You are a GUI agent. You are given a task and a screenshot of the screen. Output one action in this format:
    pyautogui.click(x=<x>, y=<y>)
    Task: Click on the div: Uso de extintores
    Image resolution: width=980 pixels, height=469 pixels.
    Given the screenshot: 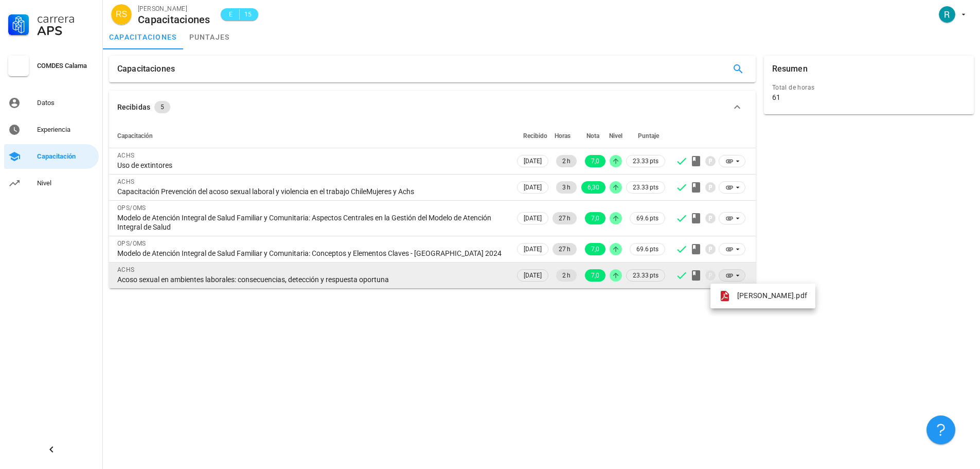 What is the action you would take?
    pyautogui.click(x=312, y=165)
    